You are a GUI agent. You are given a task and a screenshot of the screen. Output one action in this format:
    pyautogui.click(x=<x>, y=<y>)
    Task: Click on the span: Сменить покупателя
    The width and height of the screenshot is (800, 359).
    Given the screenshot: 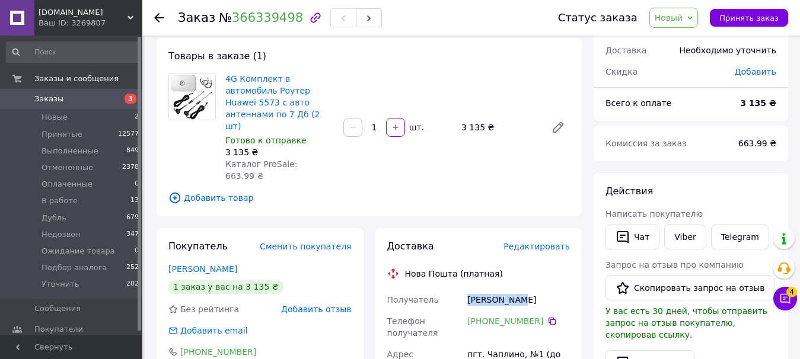 What is the action you would take?
    pyautogui.click(x=305, y=247)
    